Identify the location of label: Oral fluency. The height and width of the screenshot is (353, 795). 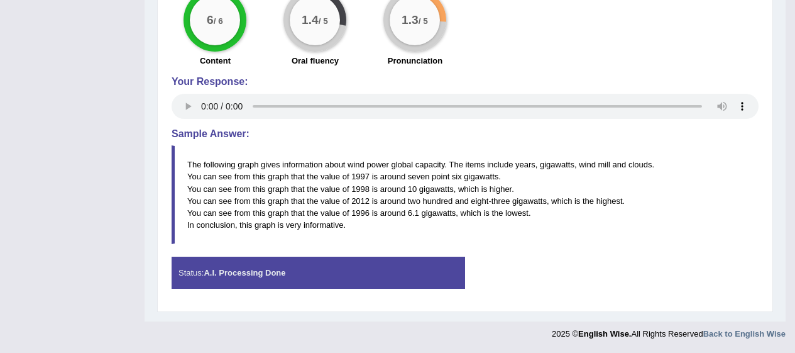
(315, 60).